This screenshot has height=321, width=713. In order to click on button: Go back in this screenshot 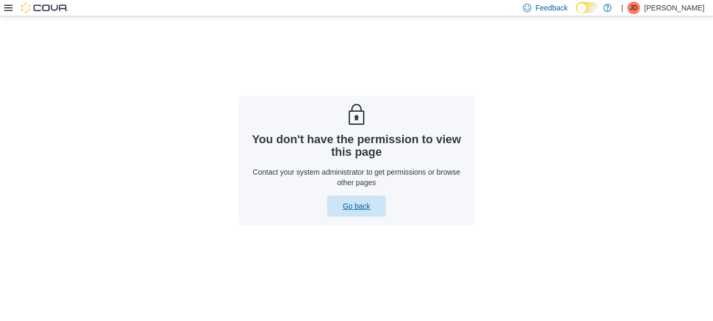, I will do `click(356, 206)`.